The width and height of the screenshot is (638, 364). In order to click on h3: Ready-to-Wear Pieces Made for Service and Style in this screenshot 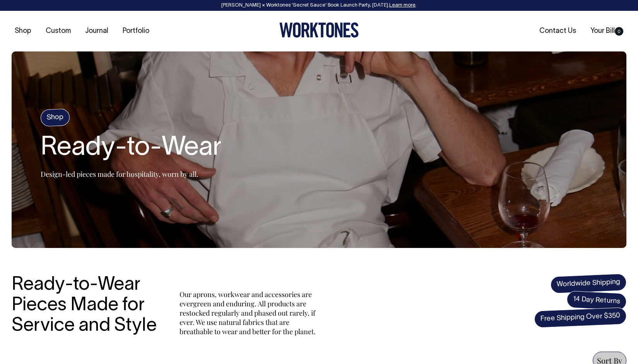, I will do `click(87, 306)`.